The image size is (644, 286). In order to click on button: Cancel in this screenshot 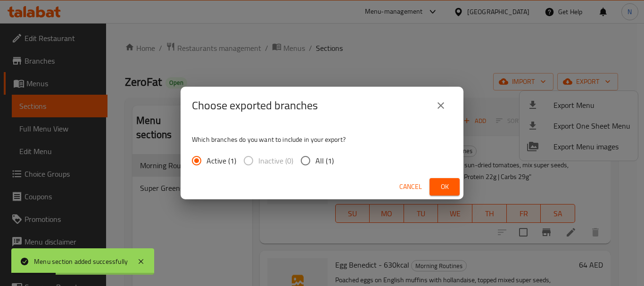, I will do `click(410, 187)`.